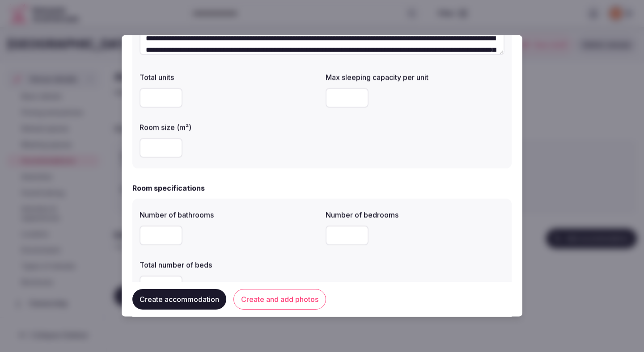 This screenshot has width=644, height=352. Describe the element at coordinates (415, 77) in the screenshot. I see `label: Max sleeping capacity per unit` at that location.